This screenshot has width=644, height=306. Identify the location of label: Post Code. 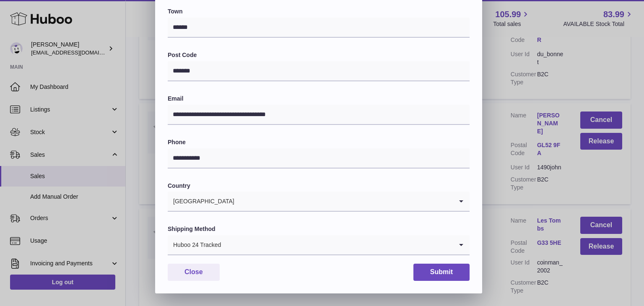
(318, 55).